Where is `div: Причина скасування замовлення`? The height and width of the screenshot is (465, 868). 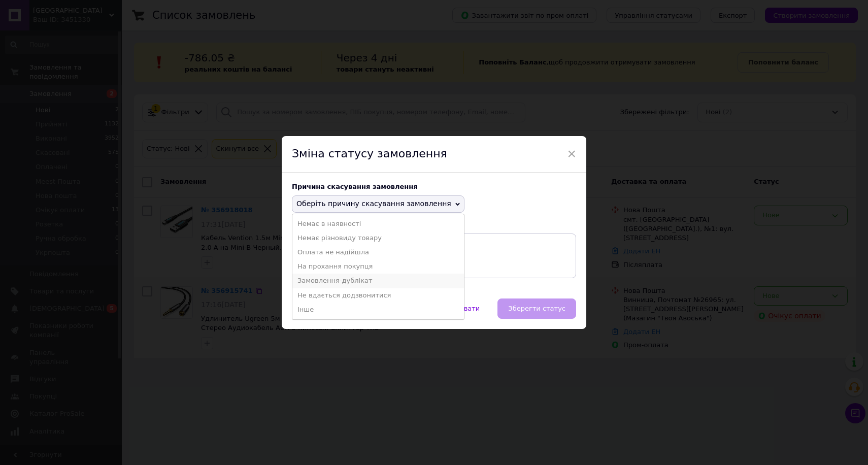 div: Причина скасування замовлення is located at coordinates (434, 186).